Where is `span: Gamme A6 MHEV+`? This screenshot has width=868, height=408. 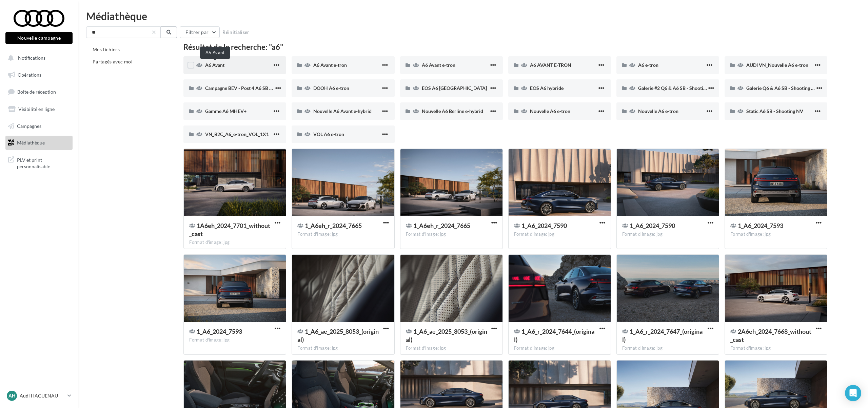
span: Gamme A6 MHEV+ is located at coordinates (226, 111).